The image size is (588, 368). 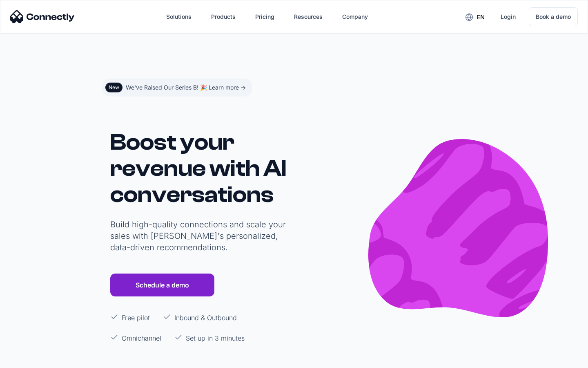 What do you see at coordinates (508, 17) in the screenshot?
I see `div: Login` at bounding box center [508, 17].